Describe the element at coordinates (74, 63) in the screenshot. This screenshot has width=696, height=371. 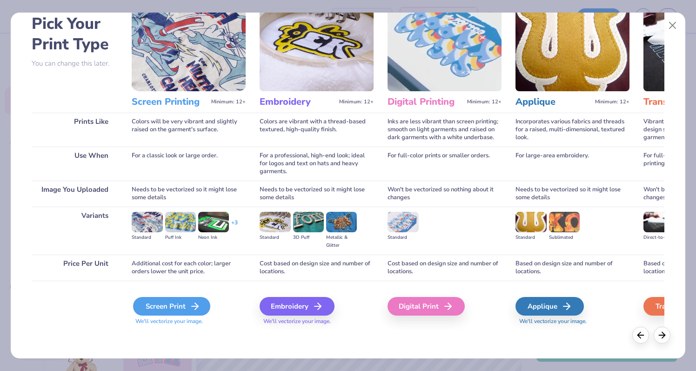
I see `p: You can change this later.` at that location.